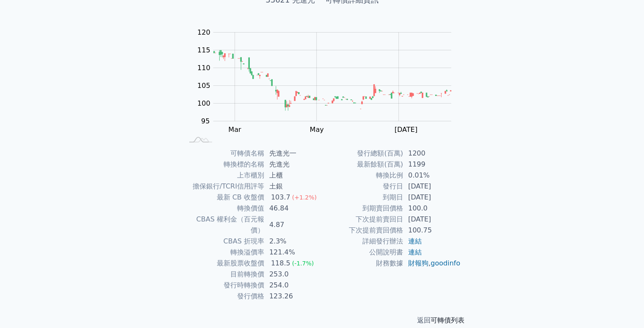 The width and height of the screenshot is (644, 328). I want to click on td: 1199, so click(432, 165).